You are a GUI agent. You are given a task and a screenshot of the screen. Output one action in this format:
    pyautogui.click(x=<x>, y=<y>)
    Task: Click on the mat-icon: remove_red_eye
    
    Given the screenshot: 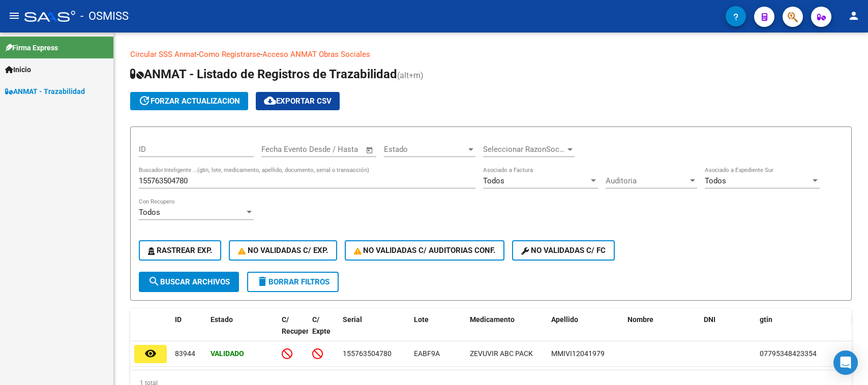 What is the action you would take?
    pyautogui.click(x=151, y=354)
    